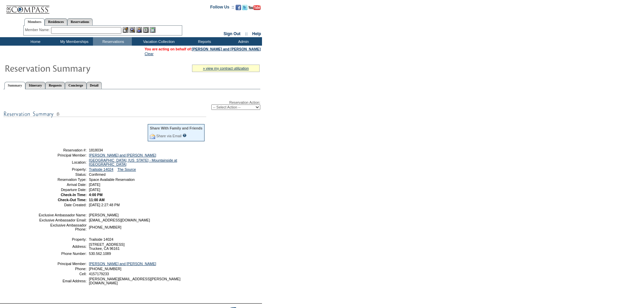 This screenshot has height=308, width=644. Describe the element at coordinates (132, 30) in the screenshot. I see `img: View` at that location.